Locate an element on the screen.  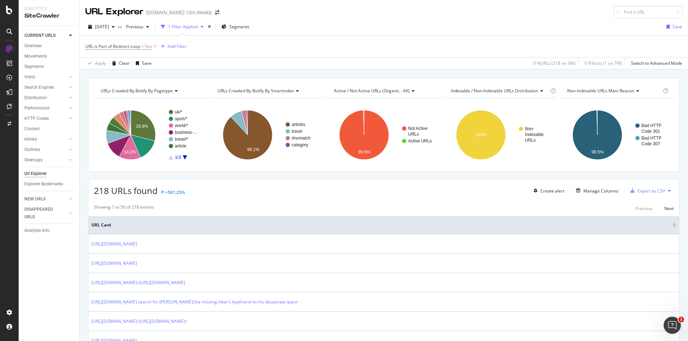
div: Next is located at coordinates (669, 208).